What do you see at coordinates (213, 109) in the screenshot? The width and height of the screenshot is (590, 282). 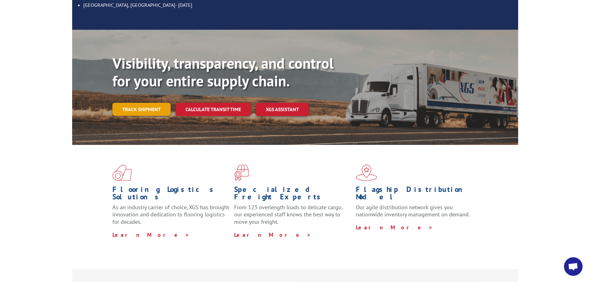 I see `a: Calculate transit time` at bounding box center [213, 109].